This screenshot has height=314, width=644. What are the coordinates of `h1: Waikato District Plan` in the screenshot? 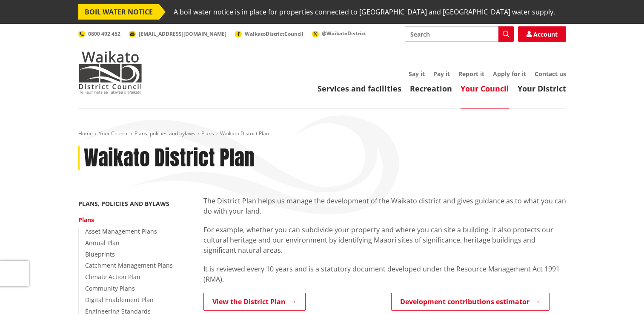 It's located at (169, 158).